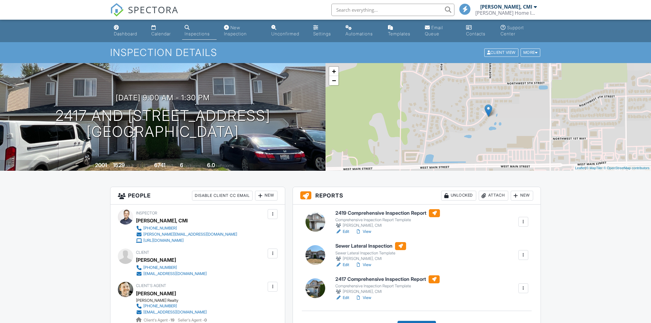 The height and width of the screenshot is (323, 651). What do you see at coordinates (594, 168) in the screenshot?
I see `a: © MapTiler` at bounding box center [594, 168].